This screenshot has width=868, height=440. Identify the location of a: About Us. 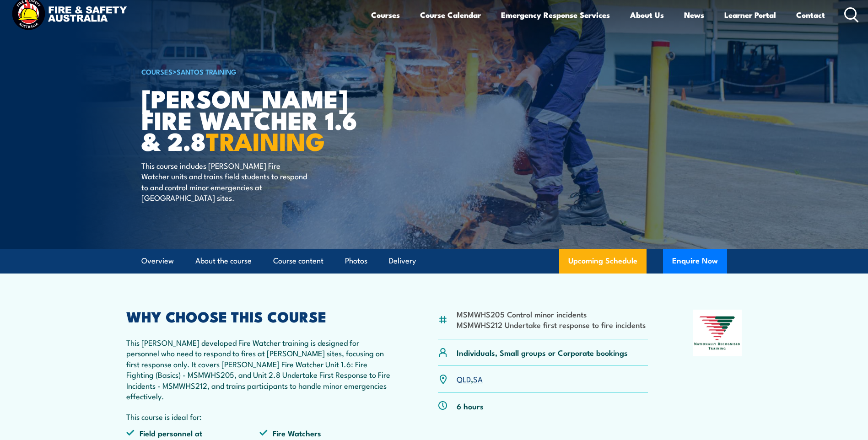
(647, 15).